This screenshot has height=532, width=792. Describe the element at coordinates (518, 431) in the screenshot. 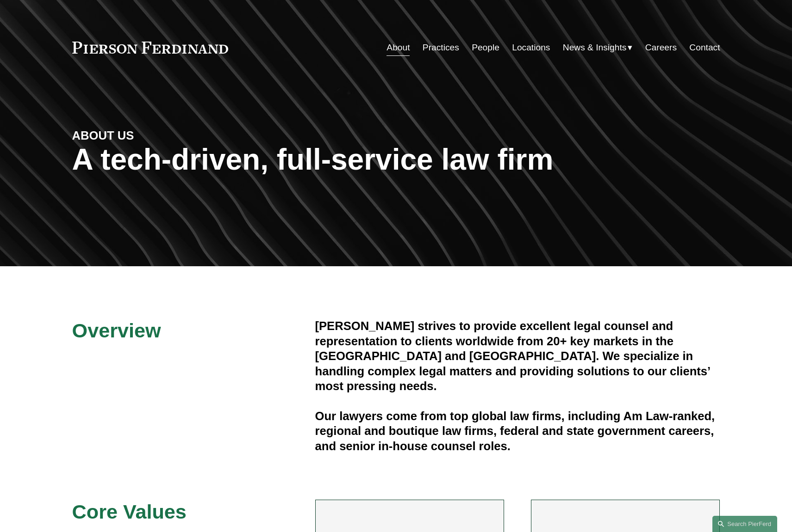

I see `h4: Our lawyers come from top global law firms, including Am Law-ranked, regional and boutique law fi...` at that location.